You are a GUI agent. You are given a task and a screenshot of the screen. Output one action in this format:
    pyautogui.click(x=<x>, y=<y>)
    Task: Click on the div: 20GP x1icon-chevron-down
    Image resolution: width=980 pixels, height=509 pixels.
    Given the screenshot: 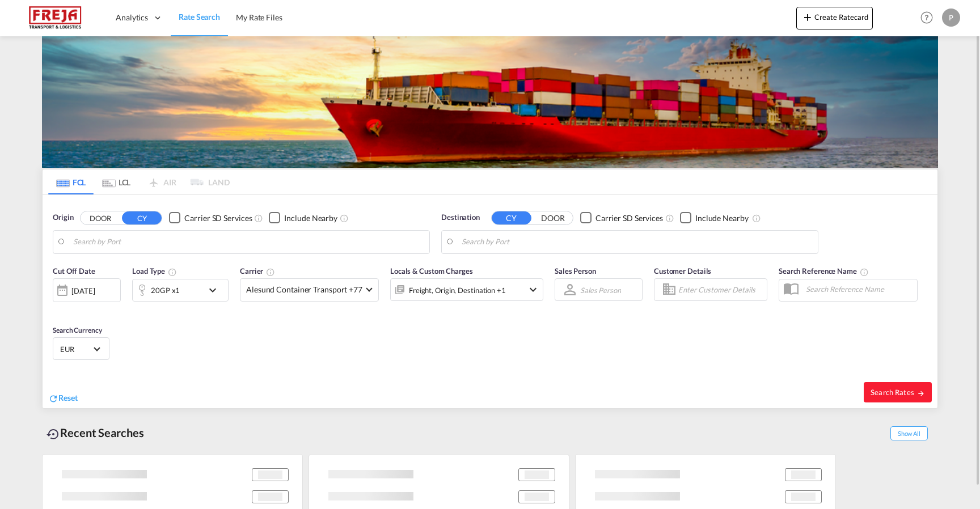 What is the action you would take?
    pyautogui.click(x=181, y=290)
    